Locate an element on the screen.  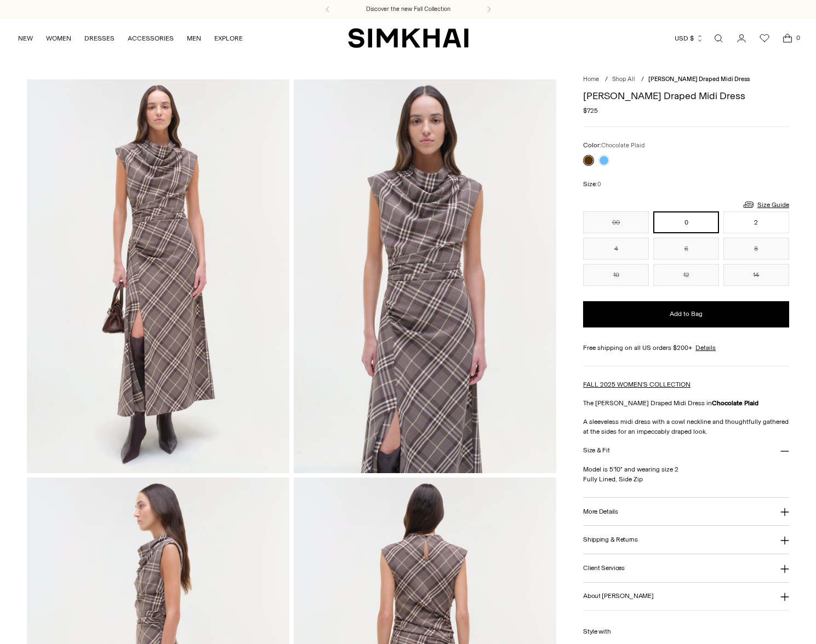
strong: Chocolate Plaid is located at coordinates (735, 403).